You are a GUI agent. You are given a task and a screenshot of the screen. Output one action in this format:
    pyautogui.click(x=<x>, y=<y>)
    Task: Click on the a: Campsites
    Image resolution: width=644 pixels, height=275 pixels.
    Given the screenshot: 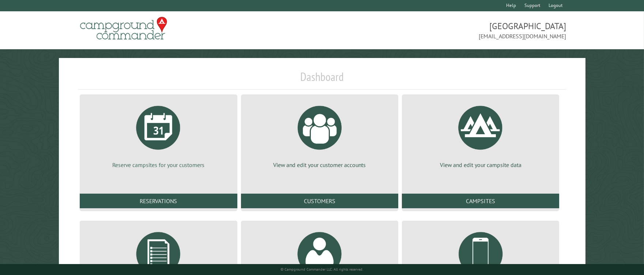 What is the action you would take?
    pyautogui.click(x=480, y=201)
    